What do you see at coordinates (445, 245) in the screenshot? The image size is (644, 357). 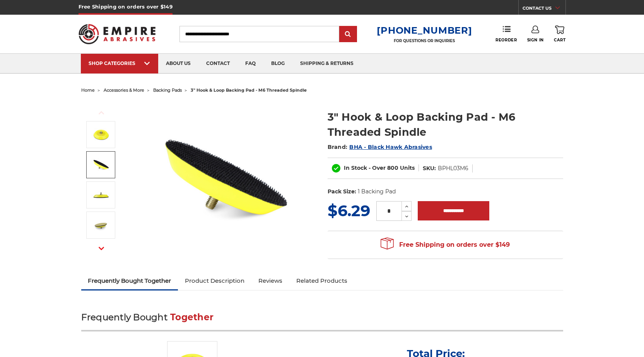 I see `span: Free Shipping on orders over $149` at bounding box center [445, 245].